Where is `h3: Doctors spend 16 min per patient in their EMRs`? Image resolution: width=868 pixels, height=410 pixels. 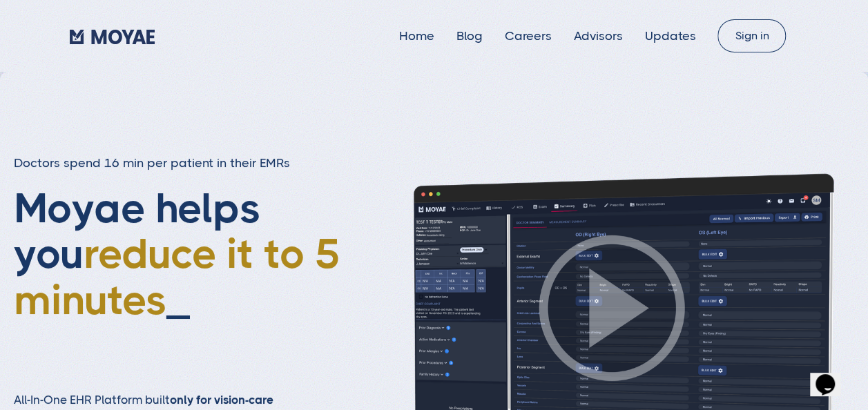
h3: Doctors spend 16 min per patient in their EMRs is located at coordinates (177, 163).